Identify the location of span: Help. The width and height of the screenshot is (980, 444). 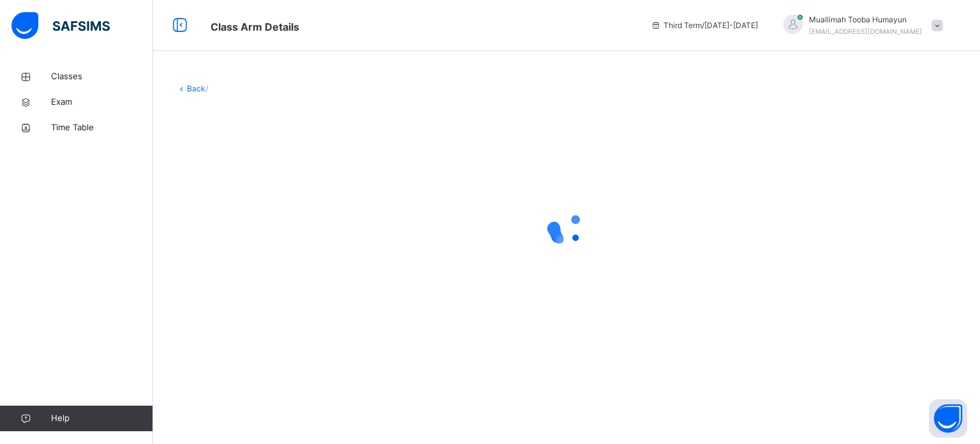
(102, 418).